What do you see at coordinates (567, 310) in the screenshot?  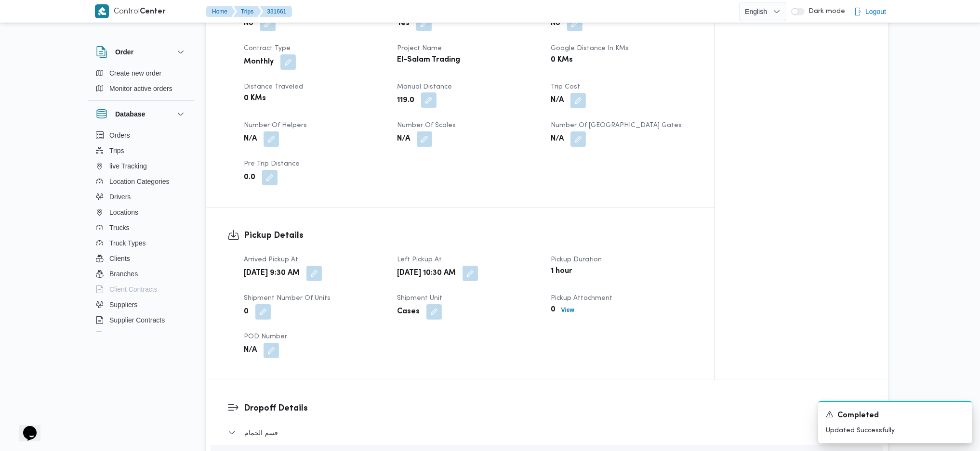 I see `b: View` at bounding box center [567, 310].